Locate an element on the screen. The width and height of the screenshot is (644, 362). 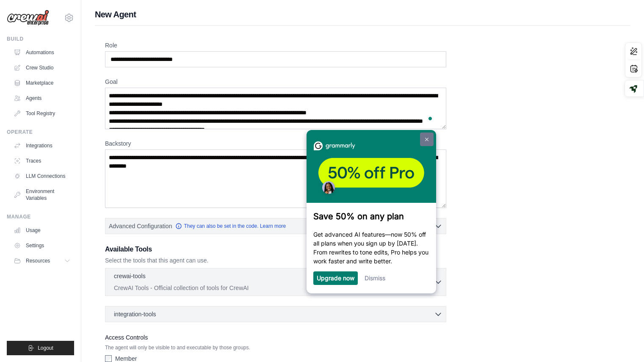
span: Logout is located at coordinates (46, 348).